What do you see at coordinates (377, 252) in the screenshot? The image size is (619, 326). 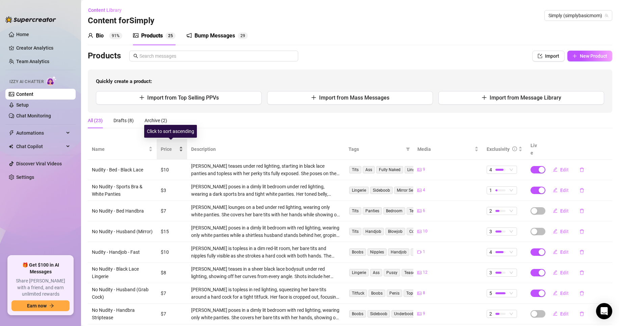 I see `span: Nipples` at bounding box center [377, 252].